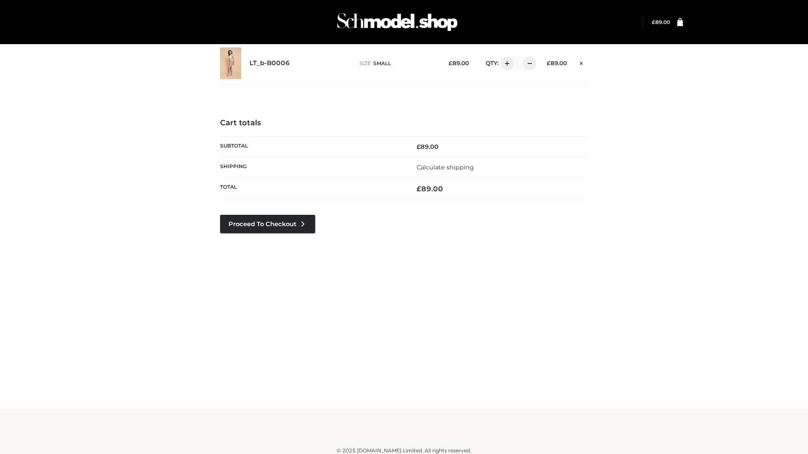 The height and width of the screenshot is (454, 808). Describe the element at coordinates (661, 22) in the screenshot. I see `a: £89.00` at that location.